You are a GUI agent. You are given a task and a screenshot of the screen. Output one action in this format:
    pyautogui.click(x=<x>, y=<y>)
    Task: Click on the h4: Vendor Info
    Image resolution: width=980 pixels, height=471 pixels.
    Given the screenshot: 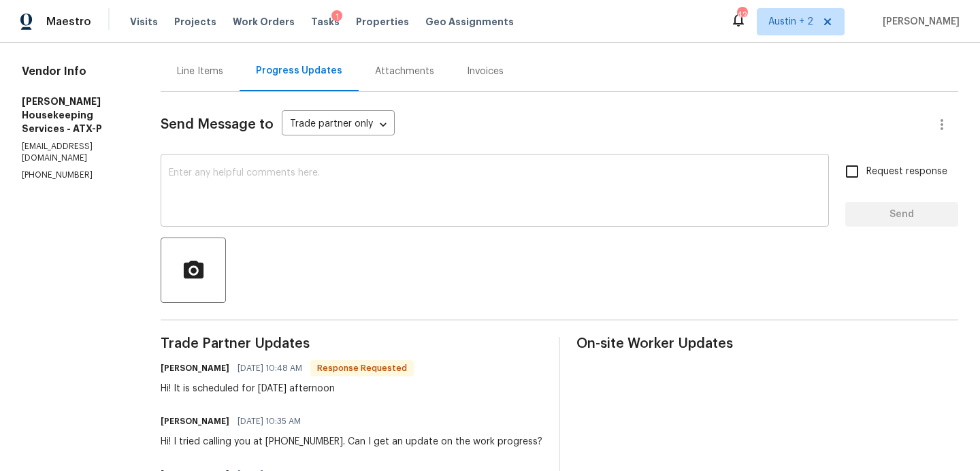 What is the action you would take?
    pyautogui.click(x=75, y=72)
    